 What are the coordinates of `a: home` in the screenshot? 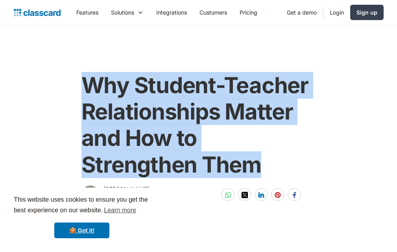 It's located at (37, 13).